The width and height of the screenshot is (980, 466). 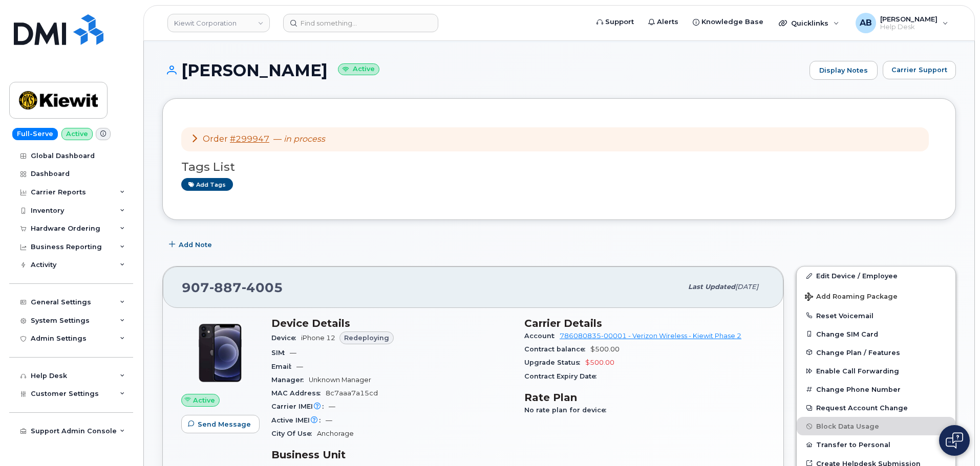 I want to click on span: 4005, so click(x=262, y=287).